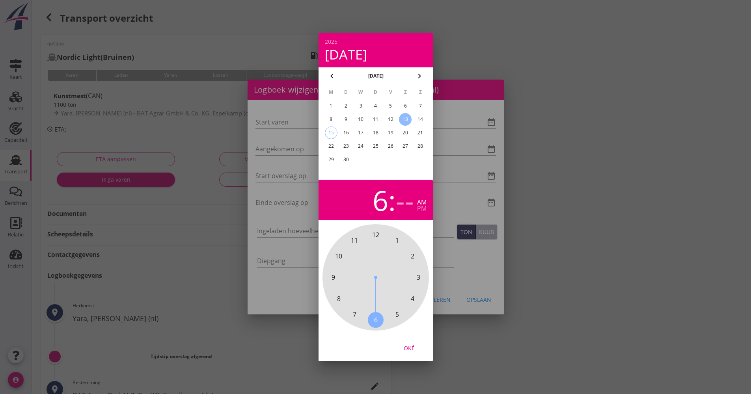 The image size is (751, 394). What do you see at coordinates (361, 119) in the screenshot?
I see `button: 10` at bounding box center [361, 119].